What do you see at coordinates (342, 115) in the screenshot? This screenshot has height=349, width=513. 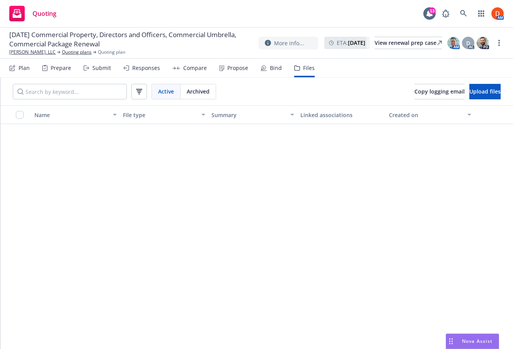 I see `div: Linked associations` at bounding box center [342, 115].